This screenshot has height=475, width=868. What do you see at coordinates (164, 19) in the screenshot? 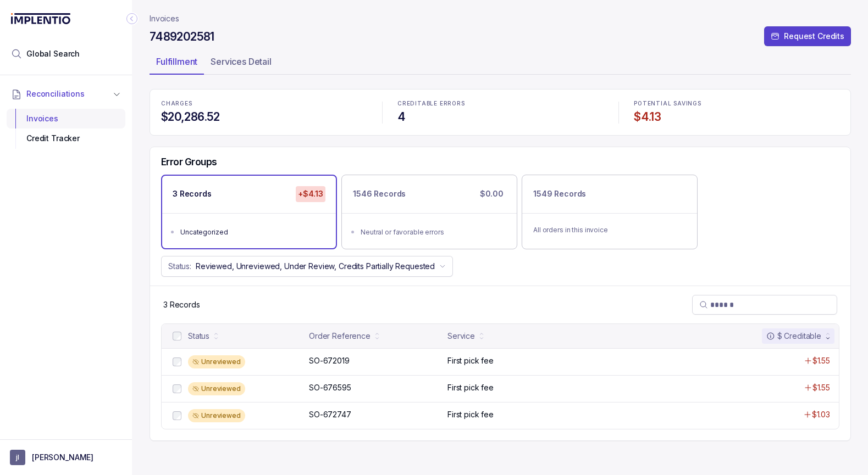
I see `nav: breadcrumb` at bounding box center [164, 19].